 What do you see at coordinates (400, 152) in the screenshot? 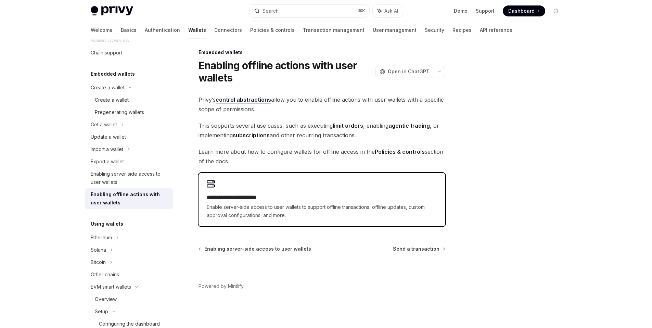
I see `strong: Policies & controls` at bounding box center [400, 152].